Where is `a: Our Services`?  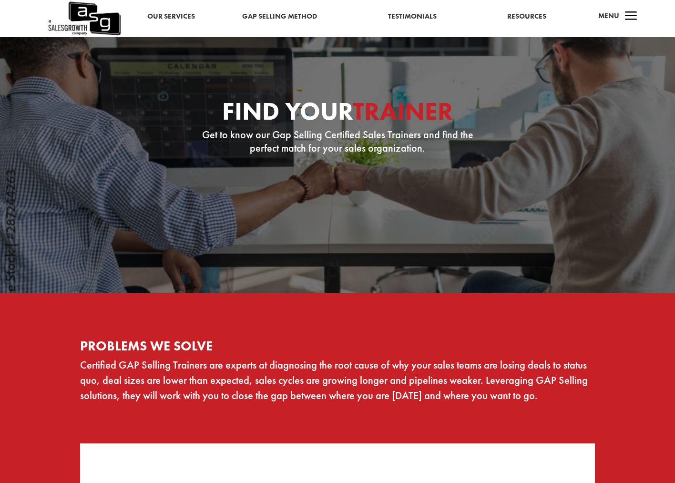 a: Our Services is located at coordinates (171, 17).